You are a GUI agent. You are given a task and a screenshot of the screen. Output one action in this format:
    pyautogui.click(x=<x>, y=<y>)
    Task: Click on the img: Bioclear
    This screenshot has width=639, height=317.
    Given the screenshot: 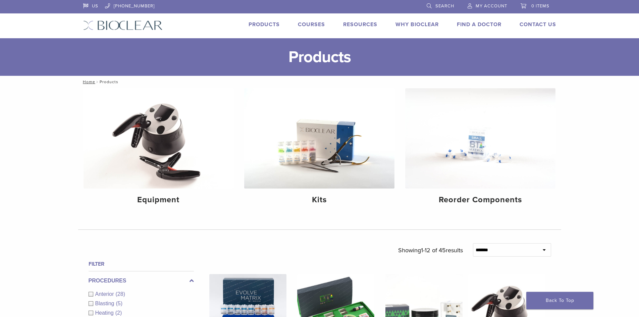 What is the action you would take?
    pyautogui.click(x=123, y=25)
    